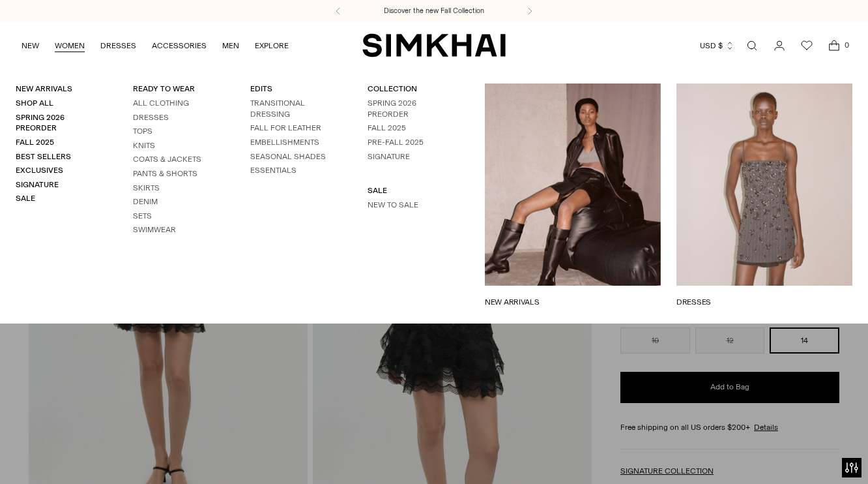  What do you see at coordinates (717, 46) in the screenshot?
I see `button: USD $` at bounding box center [717, 46].